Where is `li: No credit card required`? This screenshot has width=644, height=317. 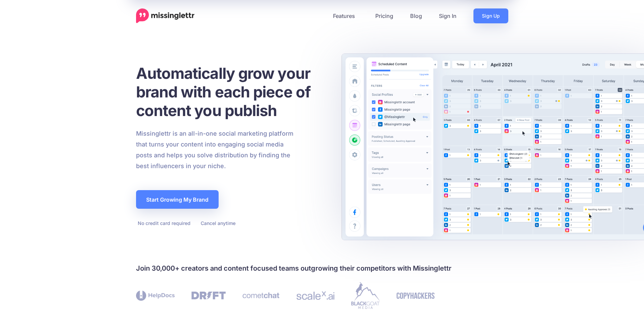
li: No credit card required is located at coordinates (163, 223).